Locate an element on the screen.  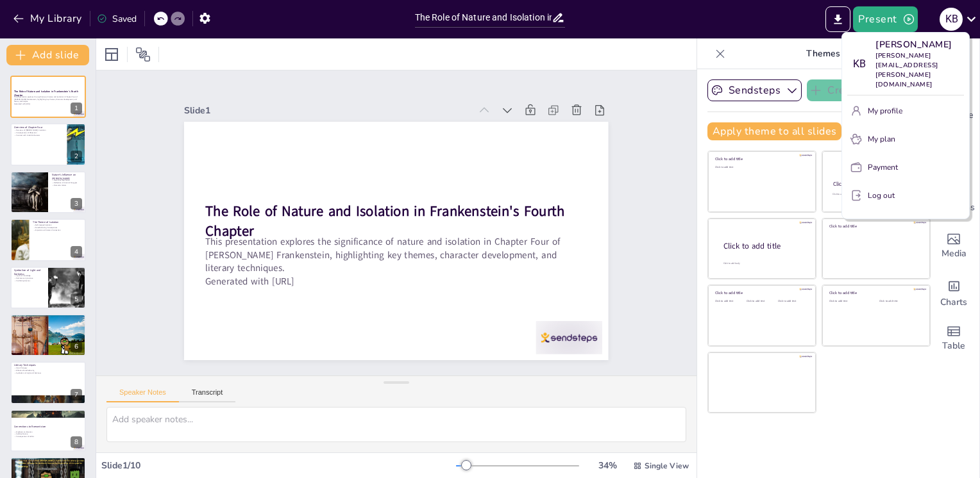
div: K B is located at coordinates (859, 64).